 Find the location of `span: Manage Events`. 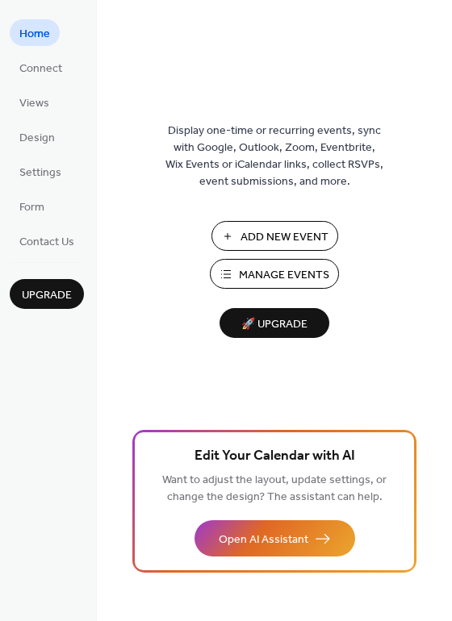

span: Manage Events is located at coordinates (284, 275).